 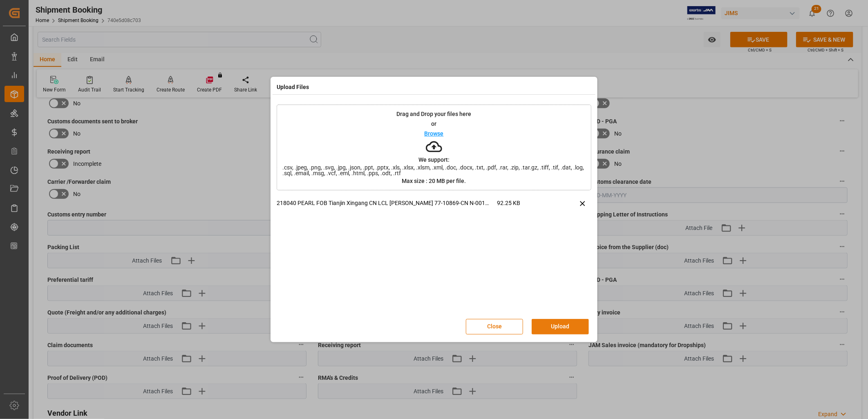 What do you see at coordinates (434, 147) in the screenshot?
I see `div: Drag and Drop your files hereorBrowseWe support:.csv, .jpeg, .png, .svg, .jpg, .json, .ppt, .pptx...` at bounding box center [434, 147].